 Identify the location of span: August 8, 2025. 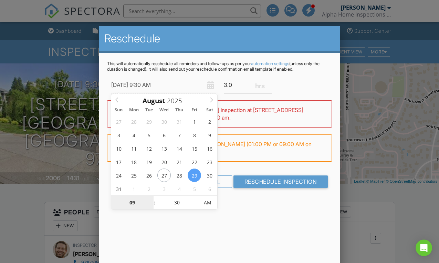
(194, 135).